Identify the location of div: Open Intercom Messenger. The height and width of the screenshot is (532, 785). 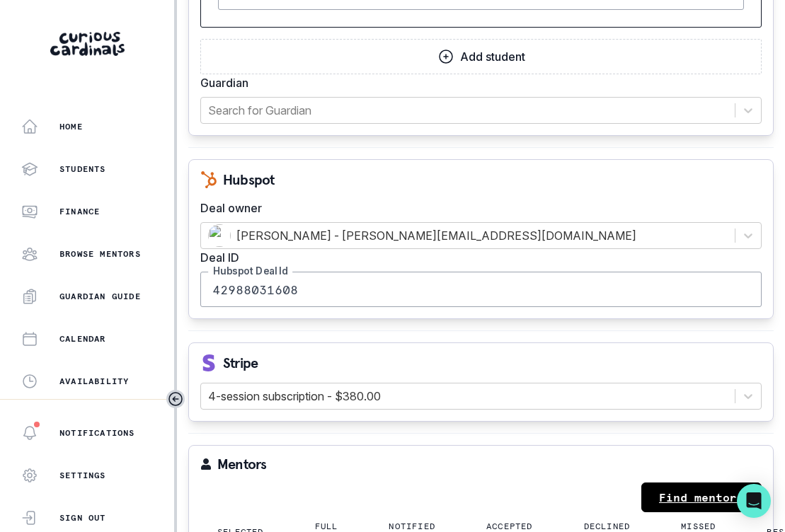
(754, 501).